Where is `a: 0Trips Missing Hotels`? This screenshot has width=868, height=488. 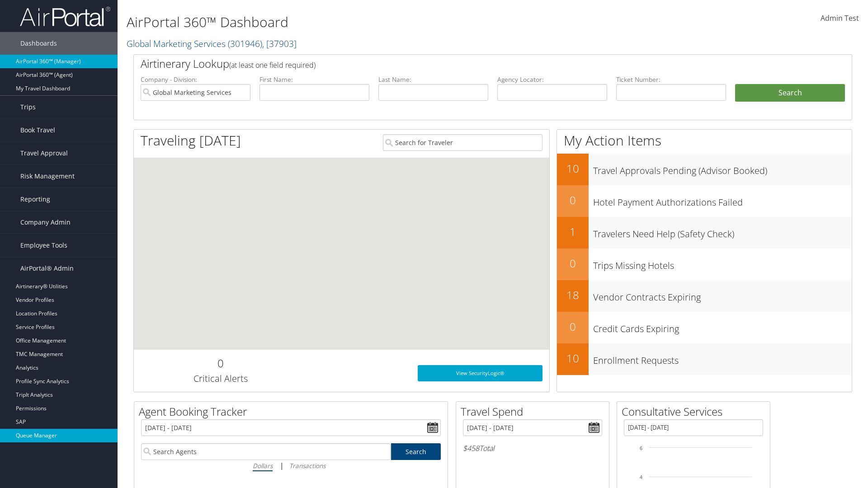 a: 0Trips Missing Hotels is located at coordinates (704, 264).